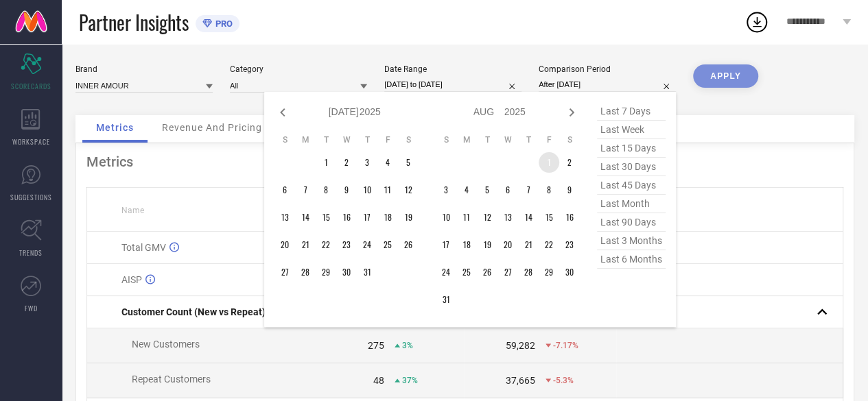  Describe the element at coordinates (410, 380) in the screenshot. I see `span: 37%` at that location.